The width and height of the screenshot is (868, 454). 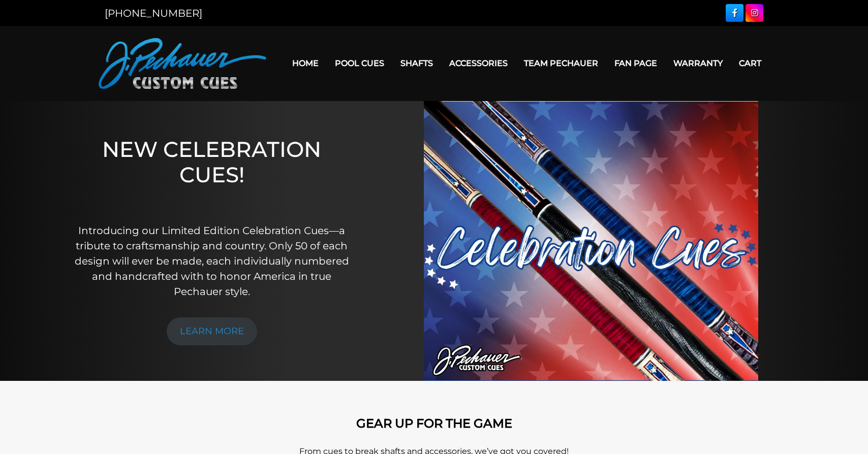 I want to click on a: Accessories, so click(x=478, y=63).